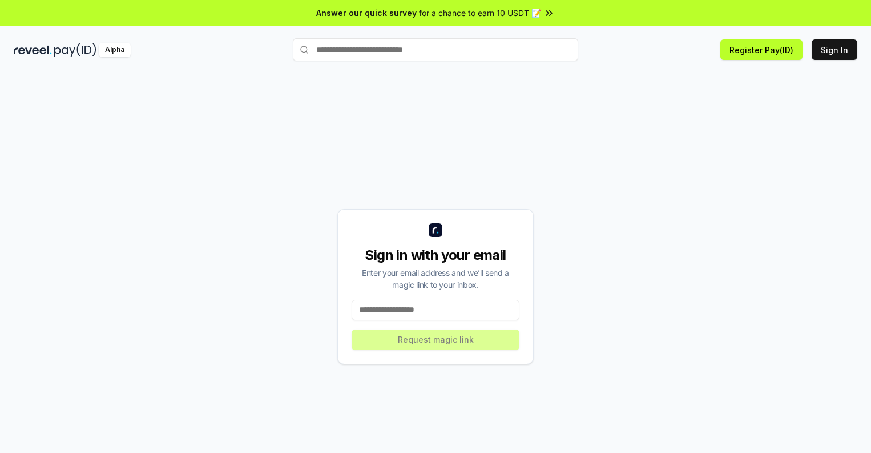 This screenshot has width=871, height=453. What do you see at coordinates (115, 50) in the screenshot?
I see `div: Alpha` at bounding box center [115, 50].